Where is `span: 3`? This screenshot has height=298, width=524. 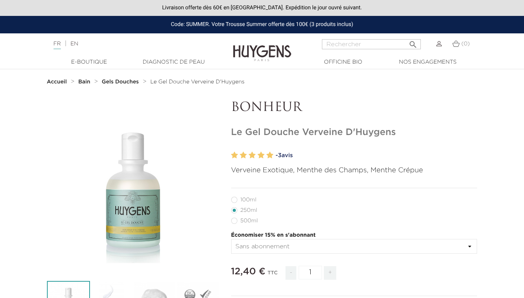 span: 3 is located at coordinates (280, 155).